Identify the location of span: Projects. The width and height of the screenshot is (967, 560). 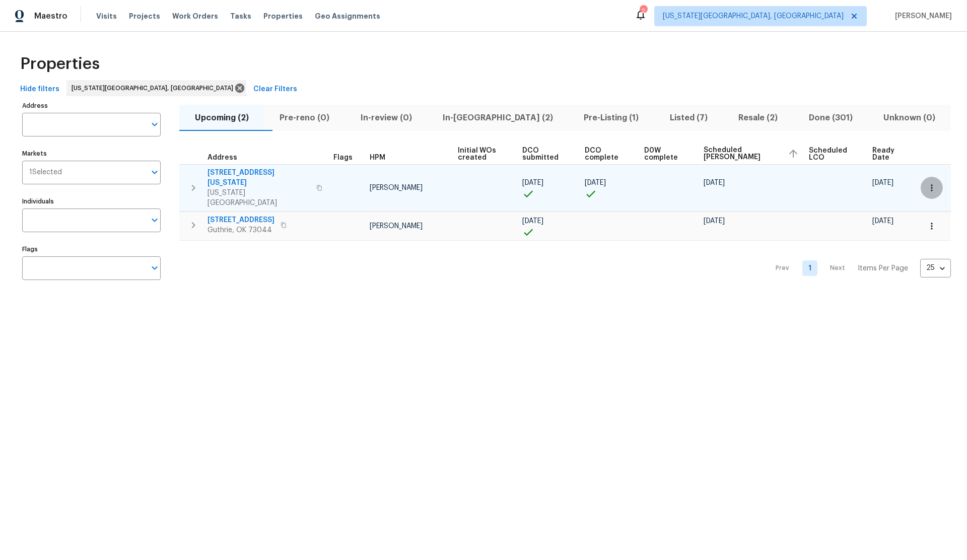
(144, 16).